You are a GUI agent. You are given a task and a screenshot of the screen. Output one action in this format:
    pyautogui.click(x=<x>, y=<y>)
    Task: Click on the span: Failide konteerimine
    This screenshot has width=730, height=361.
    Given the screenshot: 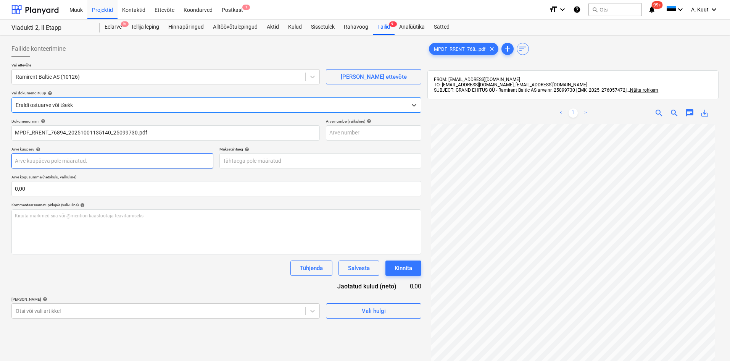 What is the action you would take?
    pyautogui.click(x=39, y=49)
    